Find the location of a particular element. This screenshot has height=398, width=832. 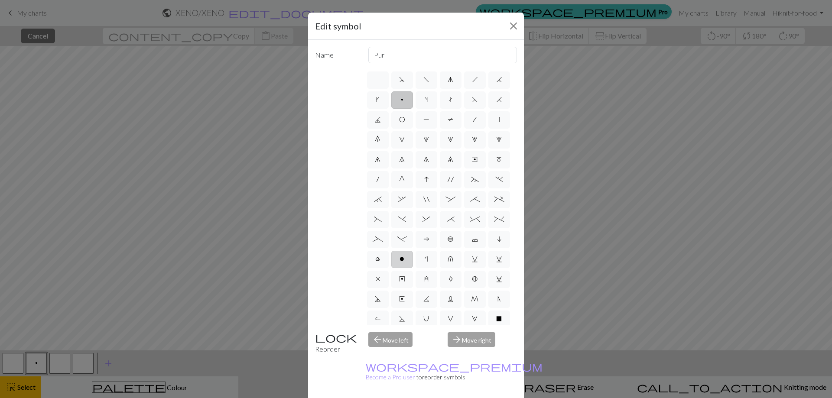

span: 2 is located at coordinates (426, 140).